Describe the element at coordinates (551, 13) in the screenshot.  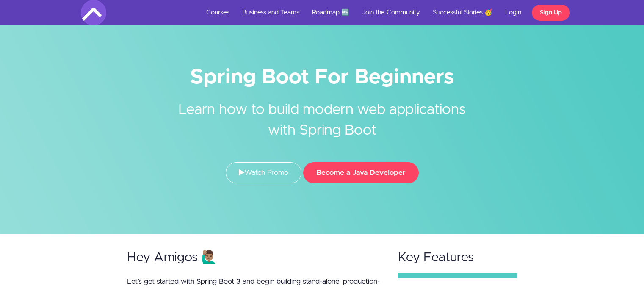
I see `a: Sign Up` at that location.